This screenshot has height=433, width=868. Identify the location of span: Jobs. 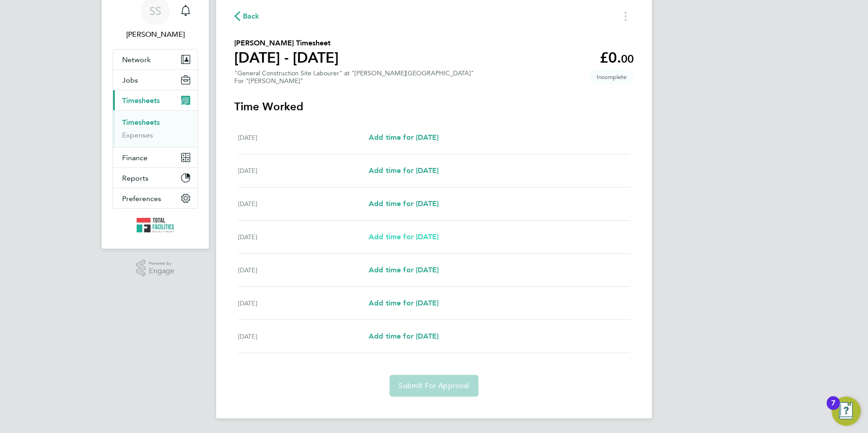
(130, 80).